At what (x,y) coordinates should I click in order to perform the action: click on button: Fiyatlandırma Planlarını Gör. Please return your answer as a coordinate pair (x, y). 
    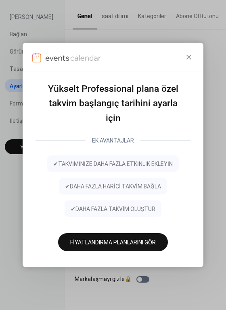
    Looking at the image, I should click on (113, 242).